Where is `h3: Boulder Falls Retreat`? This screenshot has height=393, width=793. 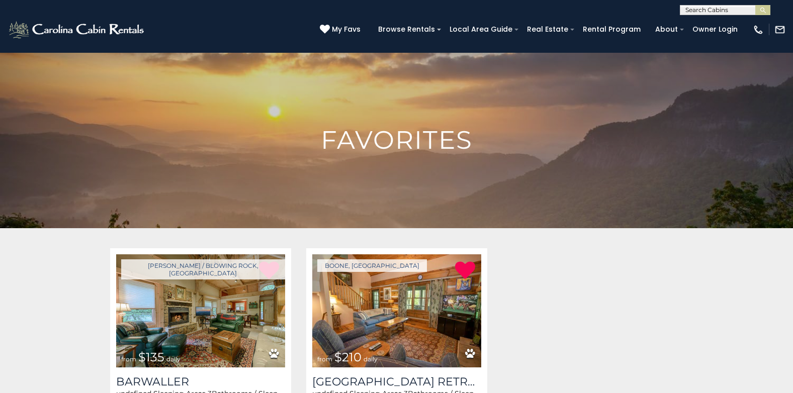
h3: Boulder Falls Retreat is located at coordinates (397, 381).